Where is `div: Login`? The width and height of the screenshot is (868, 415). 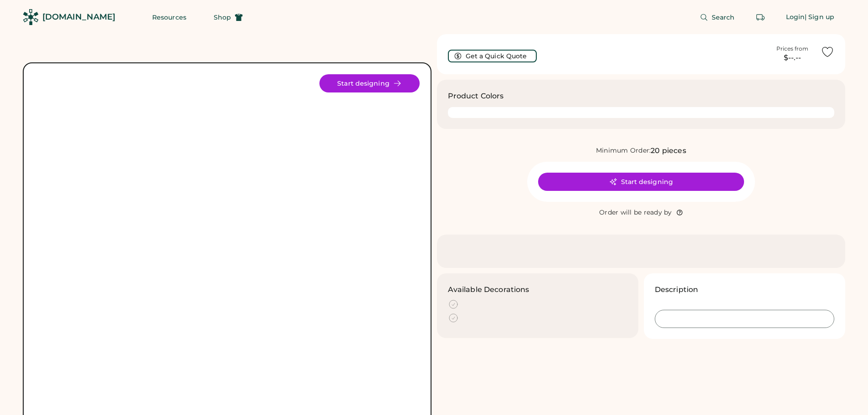
div: Login is located at coordinates (795, 17).